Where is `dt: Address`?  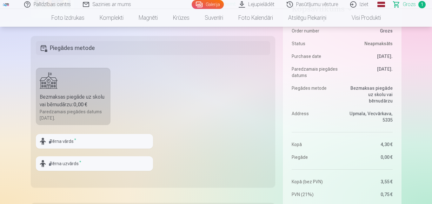
dt: Address is located at coordinates (315, 117).